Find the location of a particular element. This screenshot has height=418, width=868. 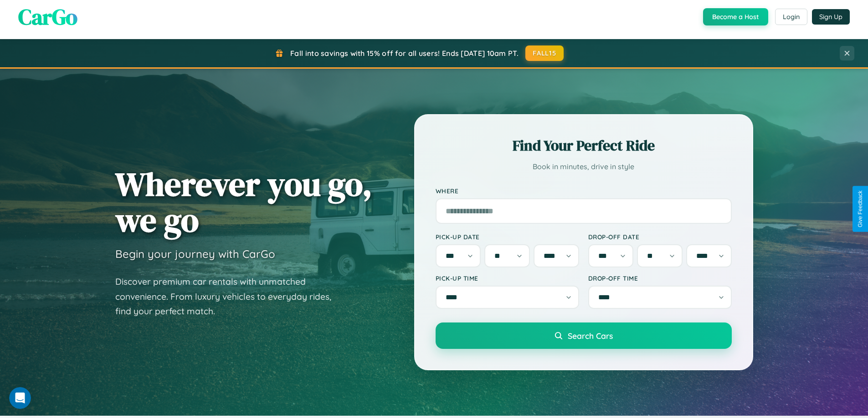

label: Drop-off Time is located at coordinates (660, 278).